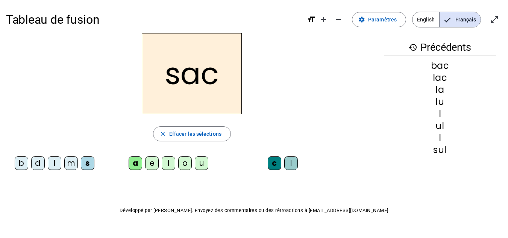 The height and width of the screenshot is (238, 508). I want to click on div: la, so click(440, 90).